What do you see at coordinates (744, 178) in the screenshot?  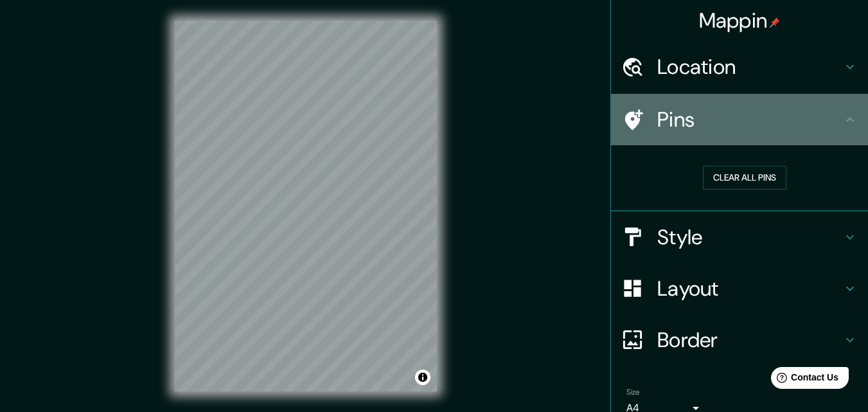 I see `button: Clear all pins` at bounding box center [744, 178].